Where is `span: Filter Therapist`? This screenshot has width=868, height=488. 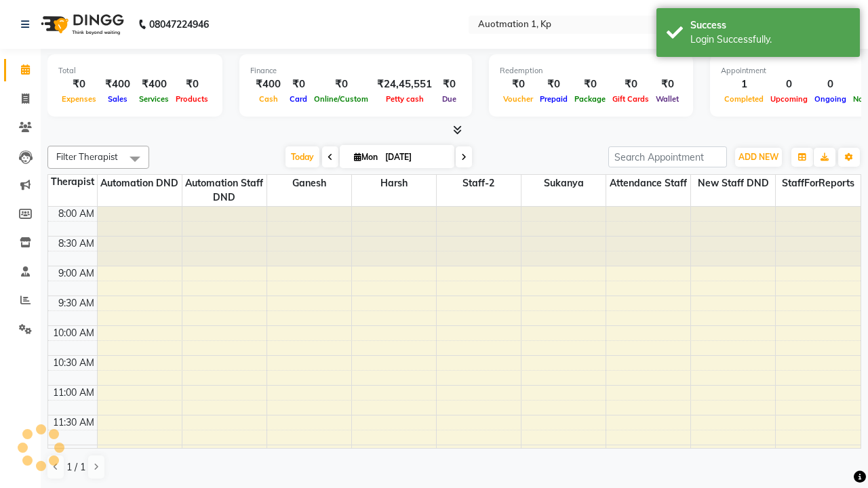 span: Filter Therapist is located at coordinates (87, 157).